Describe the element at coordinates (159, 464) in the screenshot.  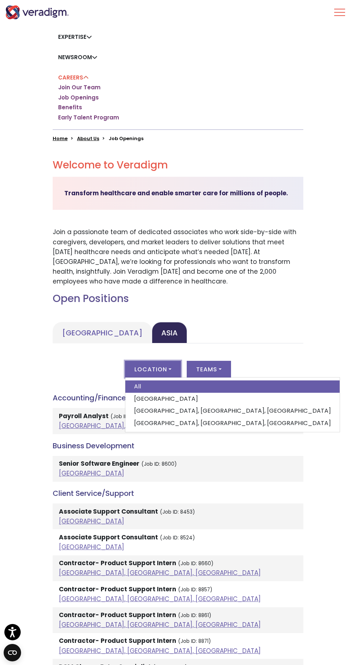
I see `small: (Job ID: 8600)` at that location.